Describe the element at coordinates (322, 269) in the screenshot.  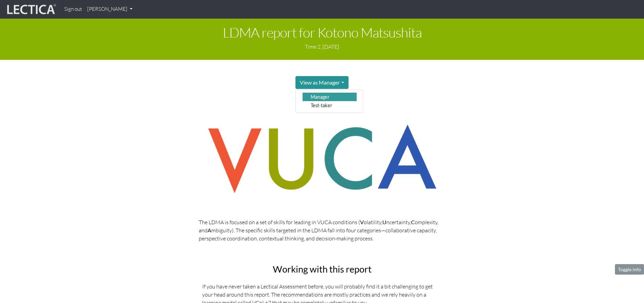
I see `h2: Working with this report` at that location.